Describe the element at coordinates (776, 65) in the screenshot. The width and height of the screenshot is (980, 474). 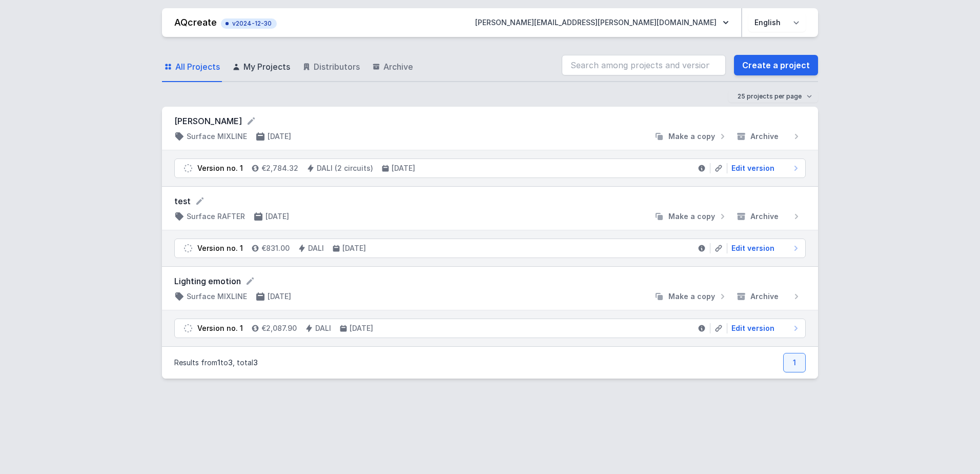
I see `a: Create a project` at that location.